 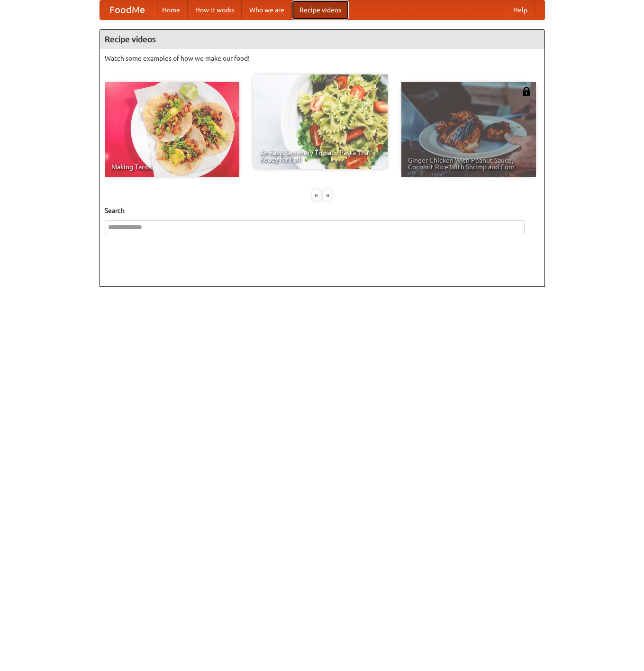 I want to click on a: How it works, so click(x=215, y=10).